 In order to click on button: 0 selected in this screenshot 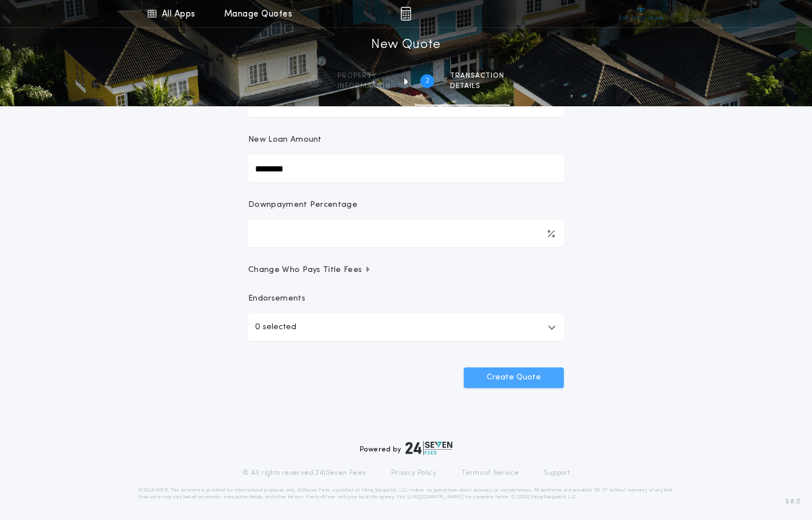, I will do `click(406, 328)`.